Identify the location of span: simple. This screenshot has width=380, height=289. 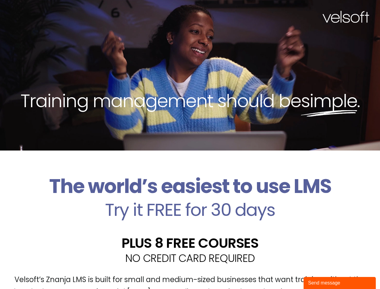
(329, 101).